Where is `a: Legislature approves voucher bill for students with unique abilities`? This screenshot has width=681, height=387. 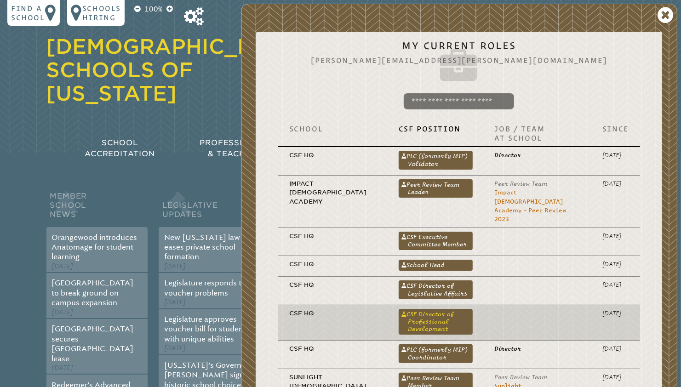 a: Legislature approves voucher bill for students with unique abilities is located at coordinates (207, 329).